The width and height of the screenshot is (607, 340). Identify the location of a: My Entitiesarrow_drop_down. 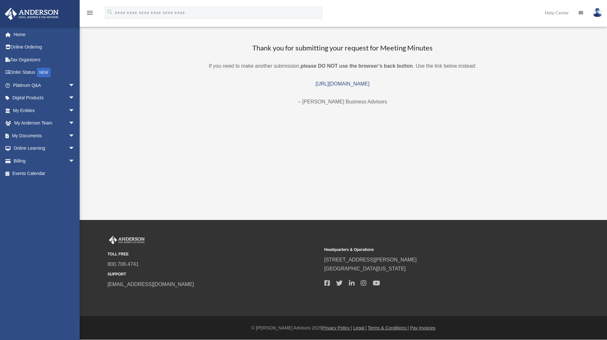
(44, 110).